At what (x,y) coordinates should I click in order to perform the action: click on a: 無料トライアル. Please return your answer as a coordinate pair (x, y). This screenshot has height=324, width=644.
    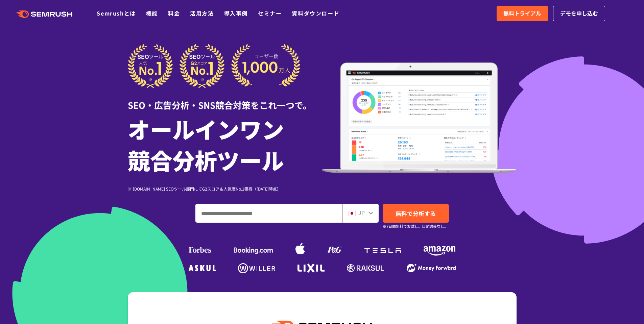
    Looking at the image, I should click on (522, 14).